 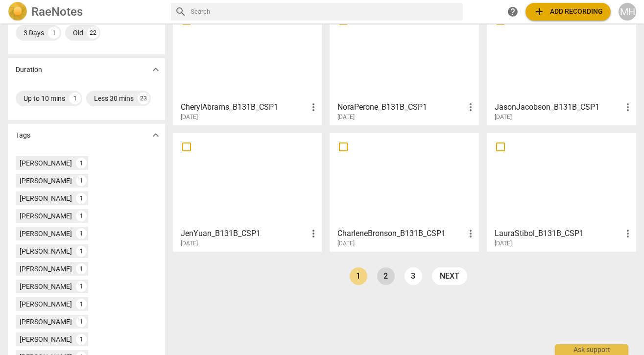 I want to click on span: add, so click(x=540, y=12).